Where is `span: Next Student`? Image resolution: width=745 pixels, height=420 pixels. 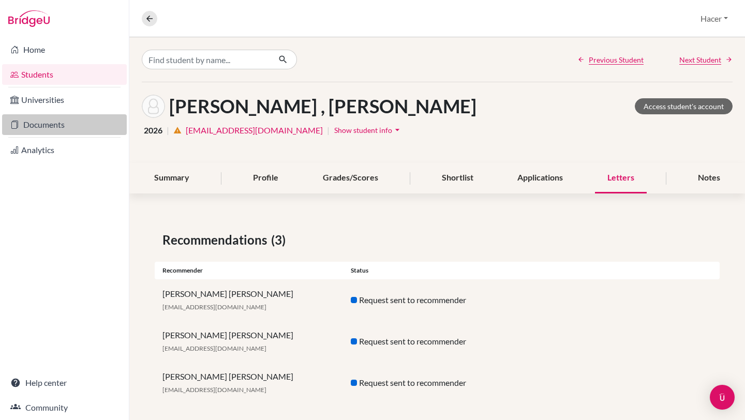 span: Next Student is located at coordinates (700, 59).